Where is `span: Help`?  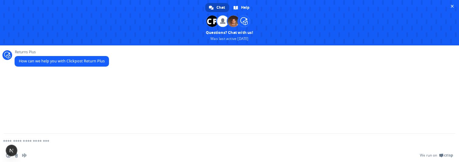 span: Help is located at coordinates (245, 8).